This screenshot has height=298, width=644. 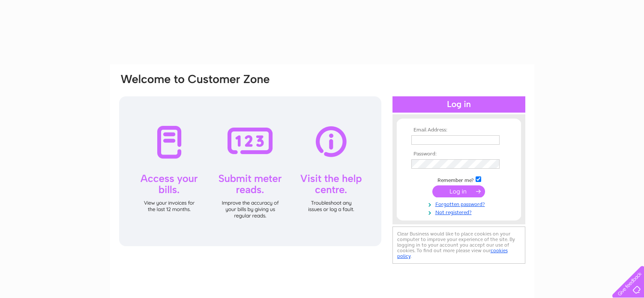 I want to click on input: Submit, so click(x=459, y=192).